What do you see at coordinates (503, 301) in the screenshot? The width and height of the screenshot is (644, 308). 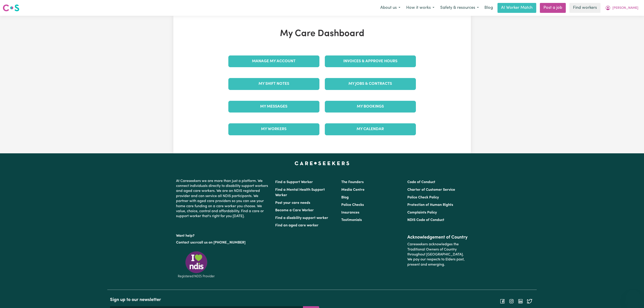 I see `a: Follow Careseekers on Facebook` at bounding box center [503, 301].